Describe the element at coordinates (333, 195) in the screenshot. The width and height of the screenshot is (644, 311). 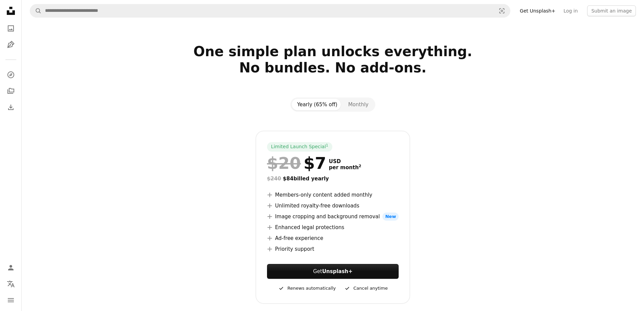
I see `li: Members-only content added monthly` at that location.